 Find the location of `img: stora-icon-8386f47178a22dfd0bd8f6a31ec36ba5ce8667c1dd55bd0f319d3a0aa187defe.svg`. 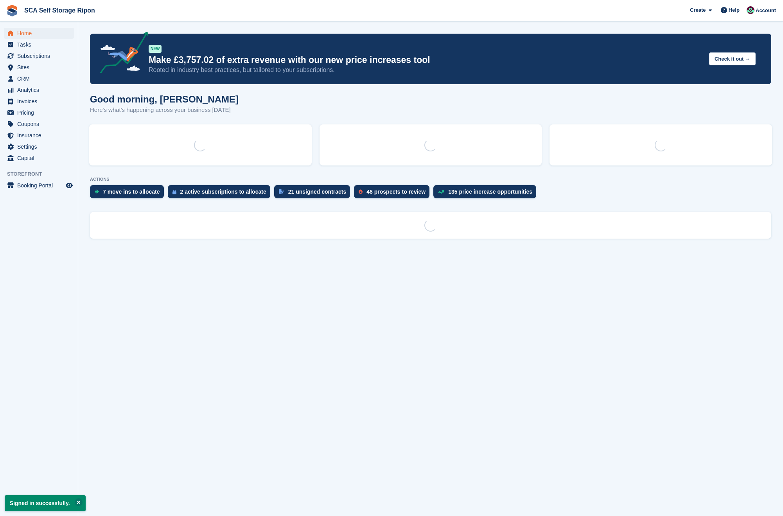

img: stora-icon-8386f47178a22dfd0bd8f6a31ec36ba5ce8667c1dd55bd0f319d3a0aa187defe.svg is located at coordinates (12, 11).